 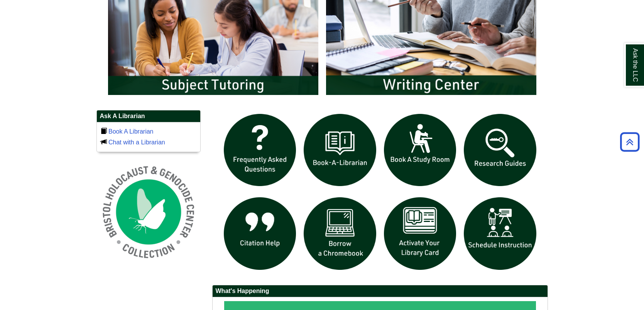 What do you see at coordinates (500, 234) in the screenshot?
I see `img: For faculty. Schedule Library Instruction icon links to form.` at bounding box center [500, 234].